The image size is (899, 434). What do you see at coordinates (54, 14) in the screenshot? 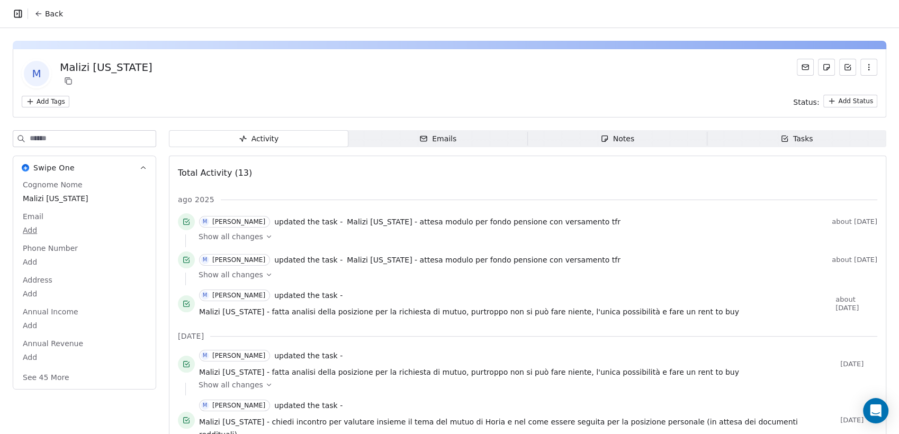
I see `span: Back` at bounding box center [54, 14].